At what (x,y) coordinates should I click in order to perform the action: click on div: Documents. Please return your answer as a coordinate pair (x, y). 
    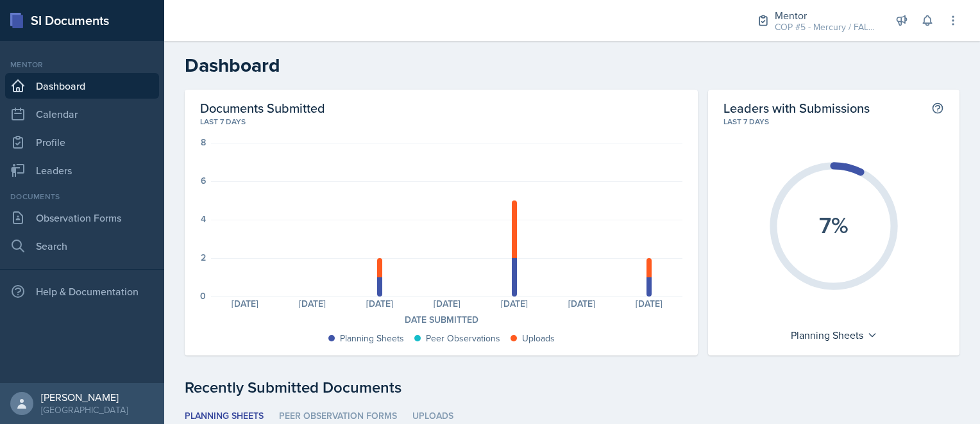
    Looking at the image, I should click on (82, 197).